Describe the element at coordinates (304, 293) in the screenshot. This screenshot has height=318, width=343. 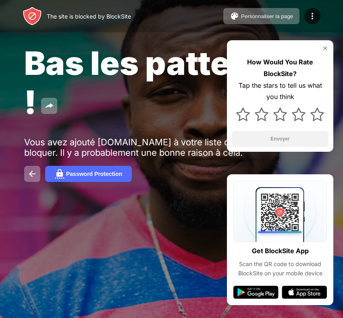
I see `img: app-store.svg` at that location.